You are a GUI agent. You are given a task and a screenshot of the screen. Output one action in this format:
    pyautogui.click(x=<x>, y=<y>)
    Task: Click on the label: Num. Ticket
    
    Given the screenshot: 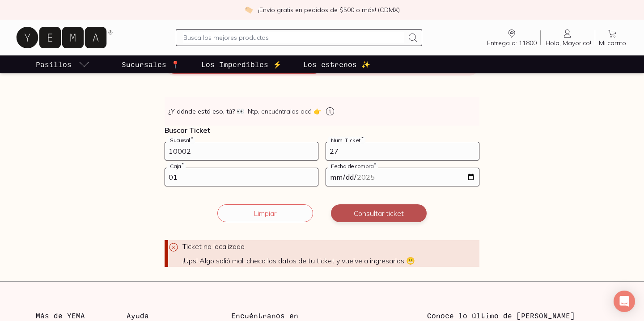 What is the action you would take?
    pyautogui.click(x=347, y=140)
    